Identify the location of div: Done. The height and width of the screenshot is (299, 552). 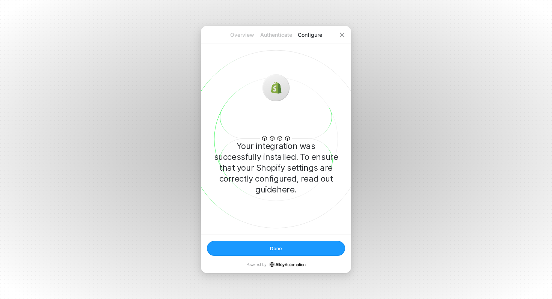
(276, 249).